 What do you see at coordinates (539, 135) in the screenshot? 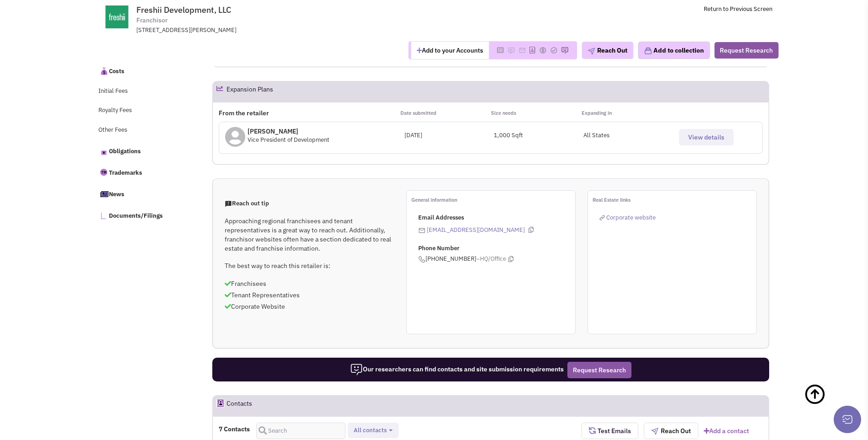
I see `div: 1,000 Sqft` at bounding box center [539, 135].